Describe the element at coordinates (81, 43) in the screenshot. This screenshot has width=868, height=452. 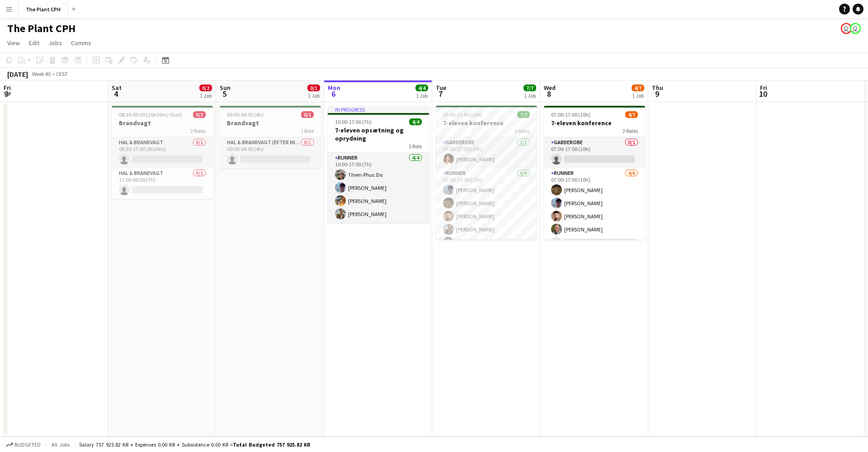
I see `span: Comms` at that location.